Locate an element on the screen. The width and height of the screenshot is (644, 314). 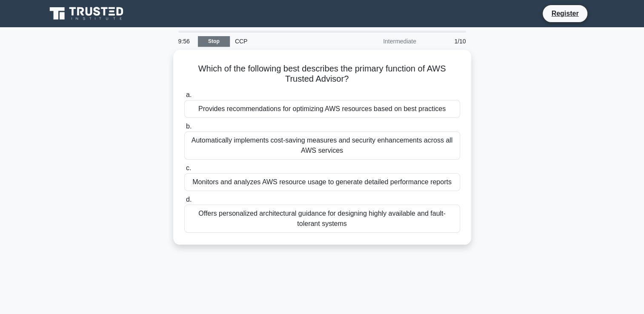
a: Register is located at coordinates (565, 13).